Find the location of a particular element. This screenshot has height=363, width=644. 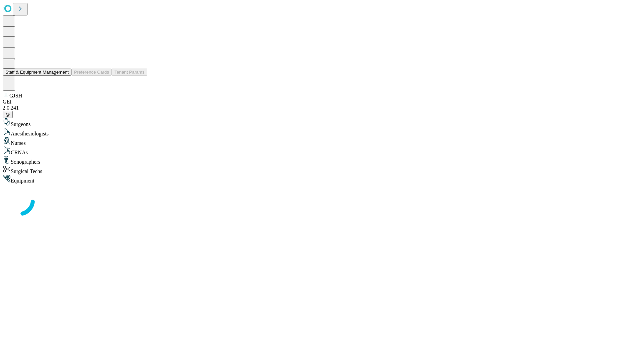

div: Sonographers is located at coordinates (322, 160).